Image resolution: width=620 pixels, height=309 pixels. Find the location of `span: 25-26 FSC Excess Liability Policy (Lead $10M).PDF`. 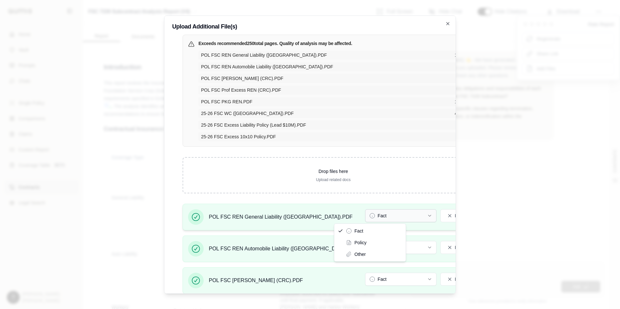

span: 25-26 FSC Excess Liability Policy (Lead $10M).PDF is located at coordinates (327, 125).